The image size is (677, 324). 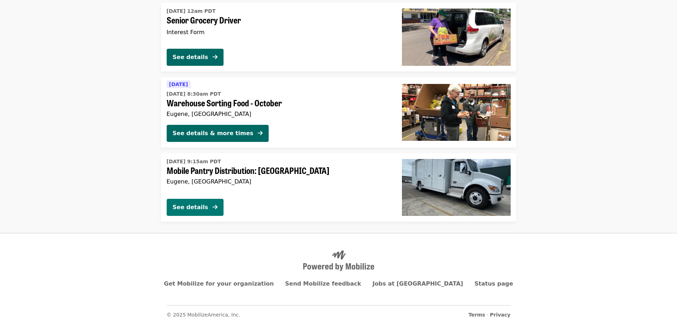 What do you see at coordinates (338, 37) in the screenshot?
I see `a: See details for "Senior Grocery Driver"` at bounding box center [338, 37].